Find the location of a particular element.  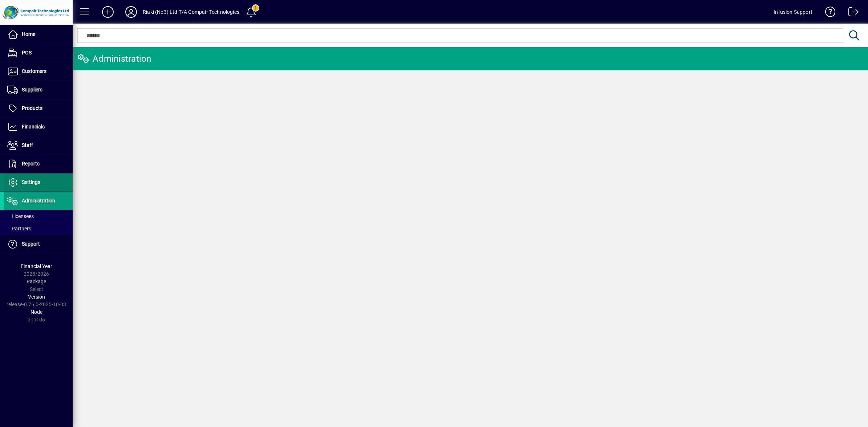

div: Infusion Support is located at coordinates (793, 12).